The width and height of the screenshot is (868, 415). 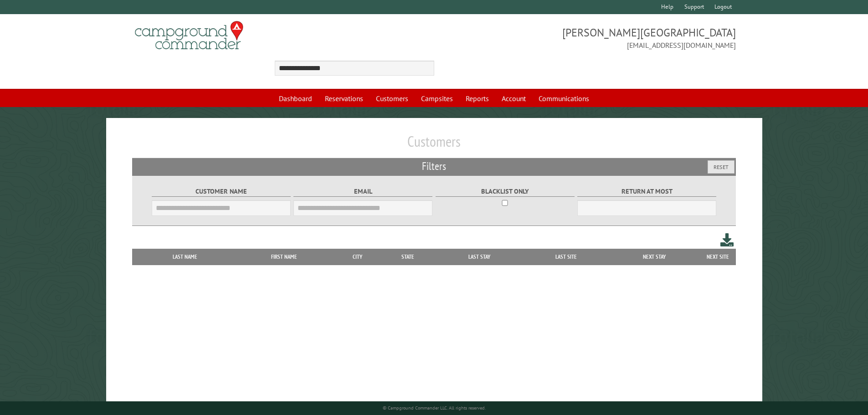 I want to click on a: Download this customer list (.csv), so click(x=727, y=240).